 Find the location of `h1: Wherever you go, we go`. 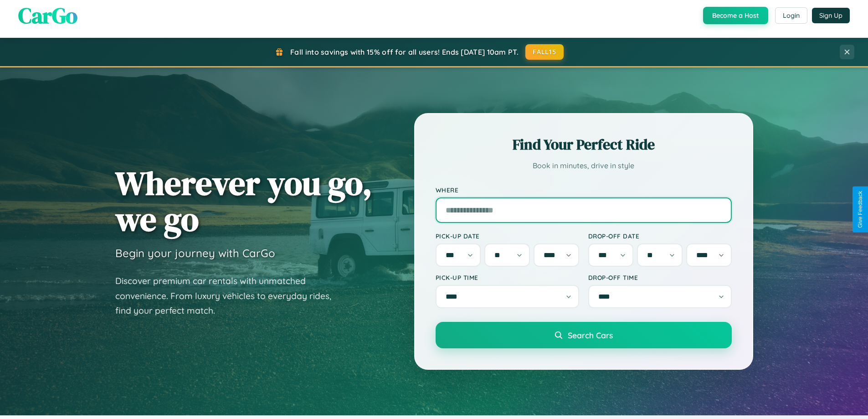

h1: Wherever you go, we go is located at coordinates (244, 201).